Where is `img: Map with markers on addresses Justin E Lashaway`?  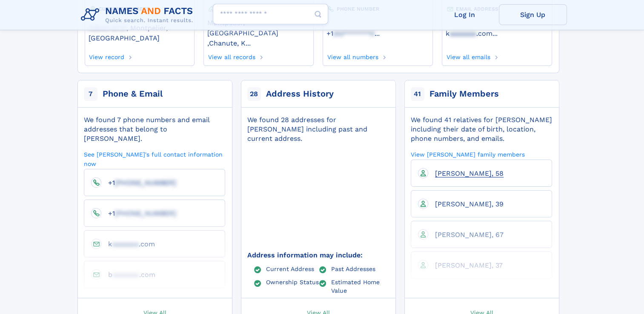 img: Map with markers on addresses Justin E Lashaway is located at coordinates (318, 196).